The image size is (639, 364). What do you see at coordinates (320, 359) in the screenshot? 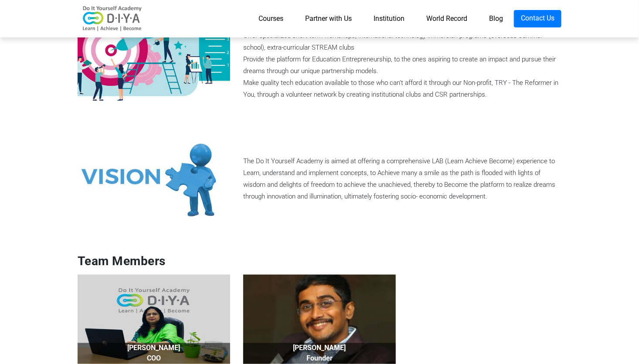
I see `div: Founder` at bounding box center [320, 359].